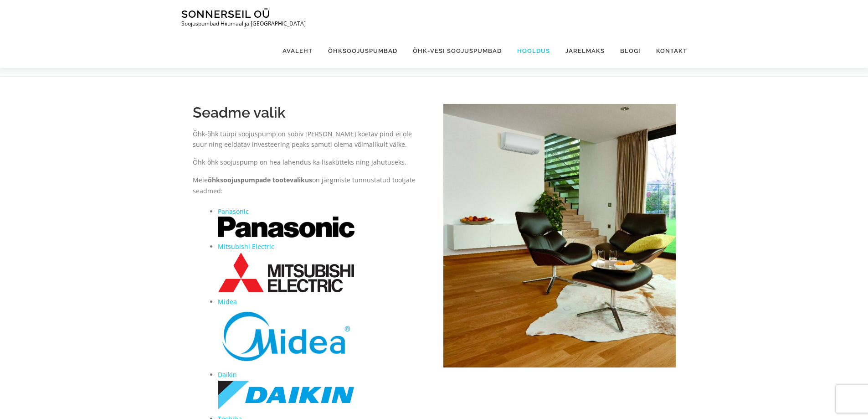 This screenshot has height=419, width=868. Describe the element at coordinates (297, 51) in the screenshot. I see `a: Avaleht` at that location.